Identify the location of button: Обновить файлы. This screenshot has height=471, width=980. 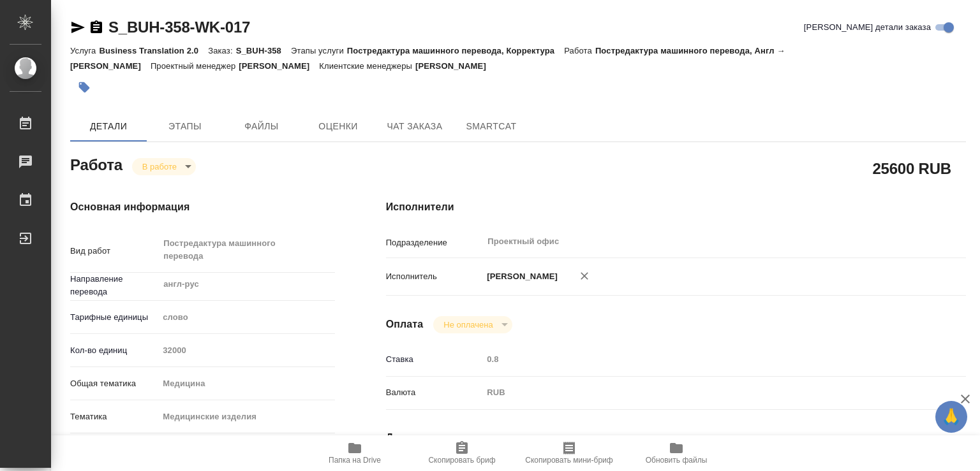
(676, 454).